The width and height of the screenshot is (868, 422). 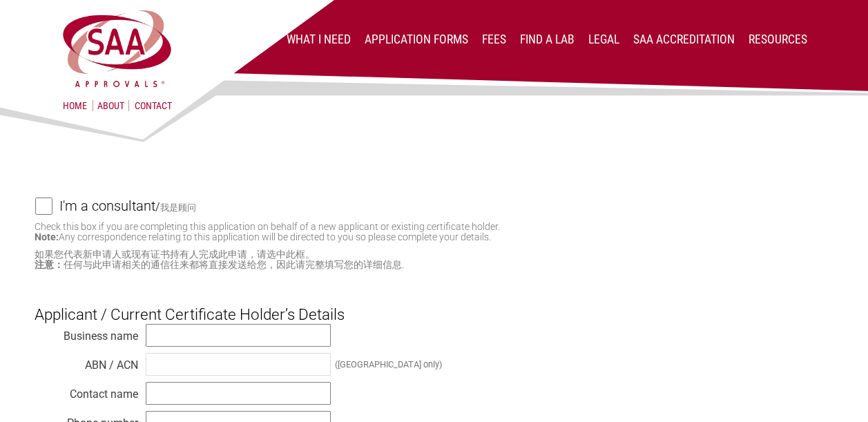 What do you see at coordinates (154, 106) in the screenshot?
I see `a: Contact` at bounding box center [154, 106].